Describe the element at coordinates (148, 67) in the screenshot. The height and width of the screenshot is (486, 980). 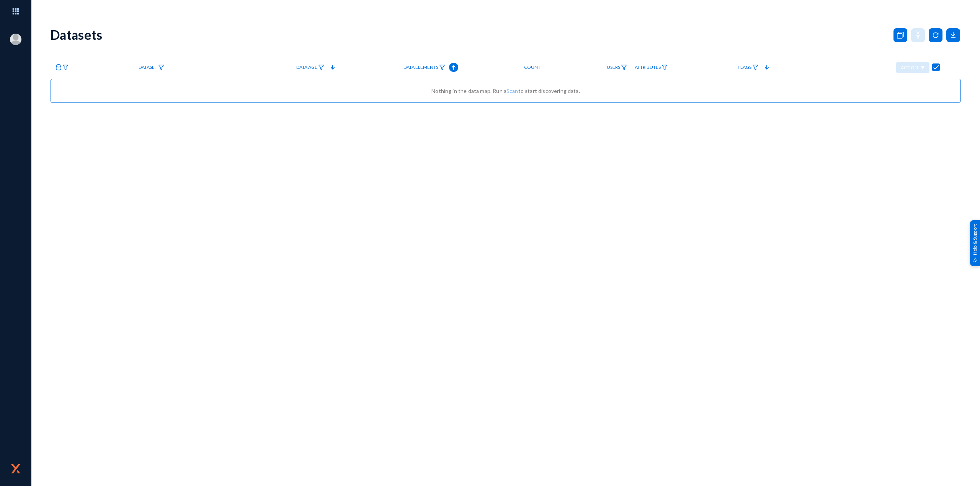
I see `span: Dataset` at that location.